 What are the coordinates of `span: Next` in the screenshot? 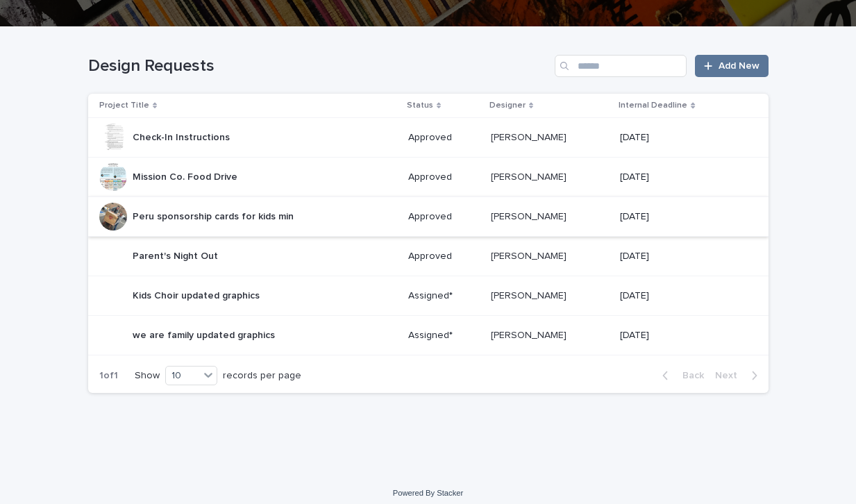 It's located at (730, 375).